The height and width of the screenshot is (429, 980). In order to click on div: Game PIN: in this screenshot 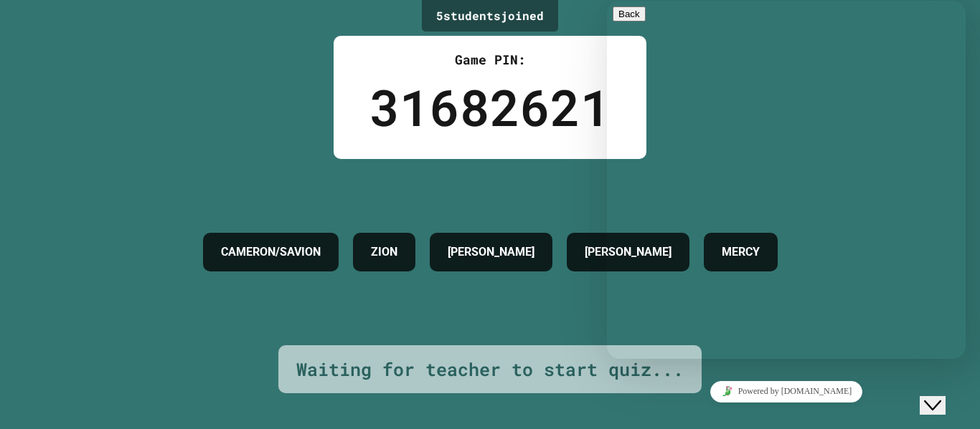, I will do `click(490, 60)`.